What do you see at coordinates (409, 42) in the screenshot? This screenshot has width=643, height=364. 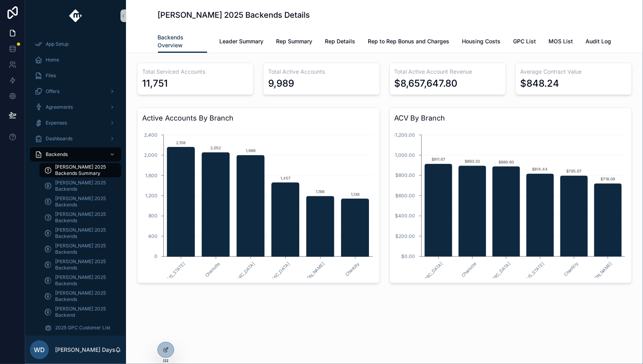 I see `span: Rep to Rep Bonus and Charges` at bounding box center [409, 42].